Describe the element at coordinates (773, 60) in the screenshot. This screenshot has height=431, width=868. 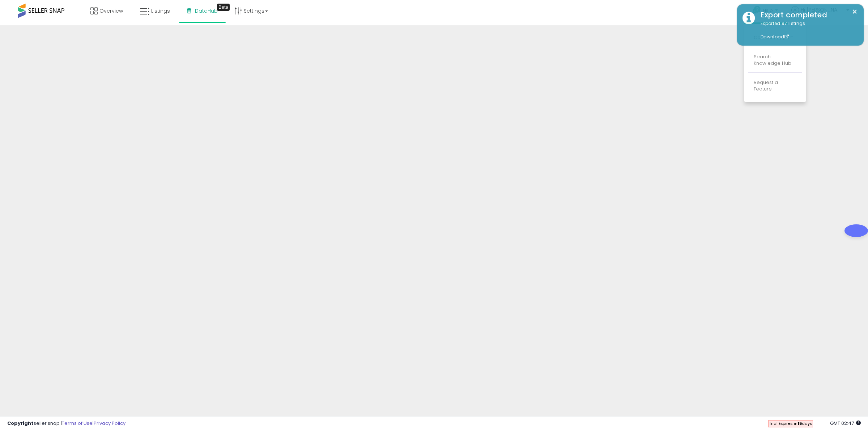
I see `a: Search Knowledge Hub` at that location.